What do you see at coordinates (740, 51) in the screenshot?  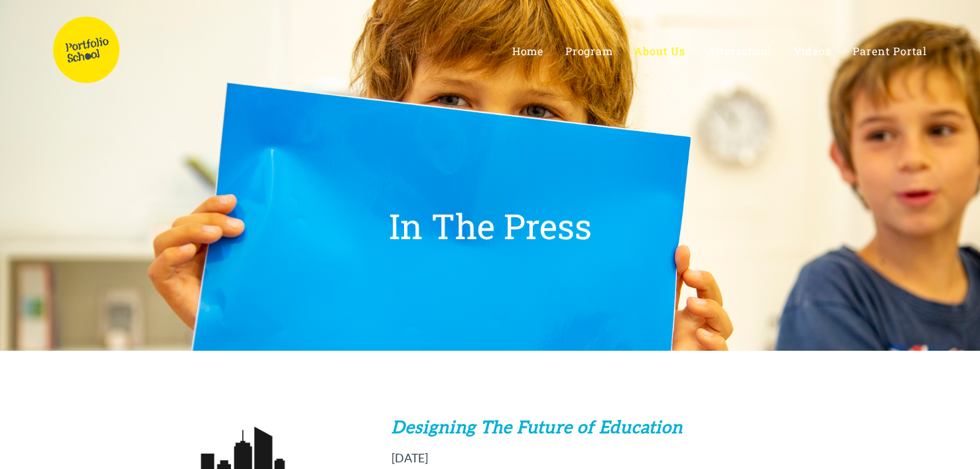 I see `a: Afterschool` at bounding box center [740, 51].